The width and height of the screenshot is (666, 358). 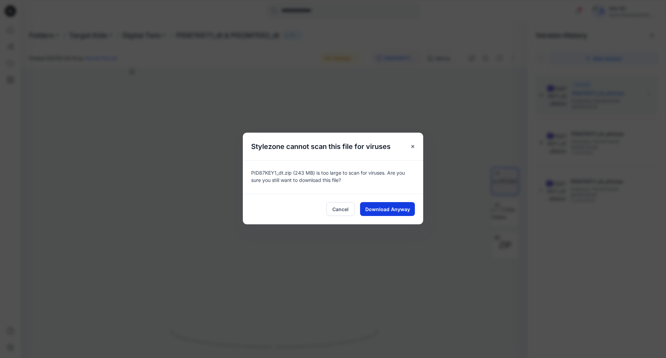 What do you see at coordinates (388, 209) in the screenshot?
I see `button: Download Anyway` at bounding box center [388, 209].